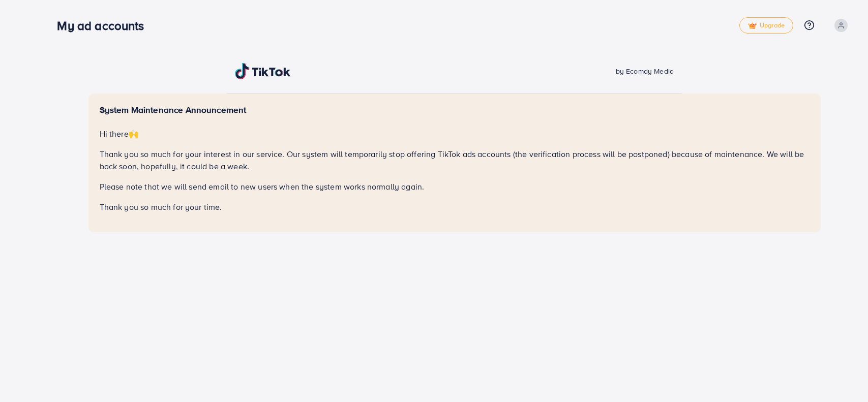 The width and height of the screenshot is (868, 402). What do you see at coordinates (104, 25) in the screenshot?
I see `h3: My ad accounts` at bounding box center [104, 25].